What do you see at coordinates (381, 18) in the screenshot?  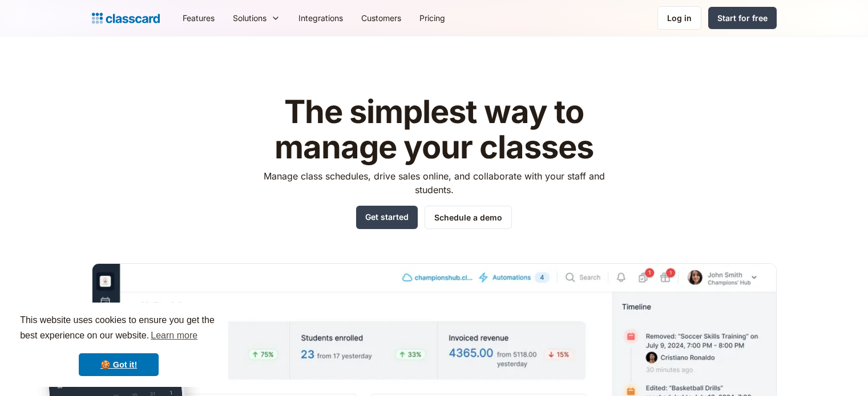 I see `a: Customers` at bounding box center [381, 18].